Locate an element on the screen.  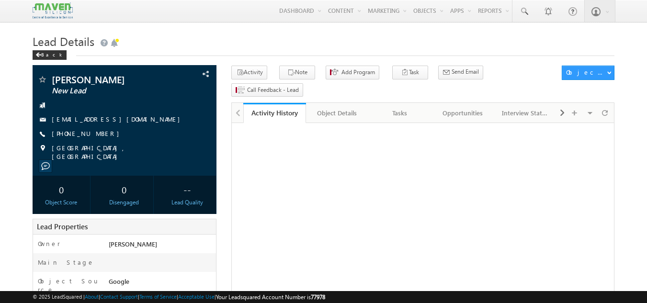
div: Object Details is located at coordinates (337, 113).